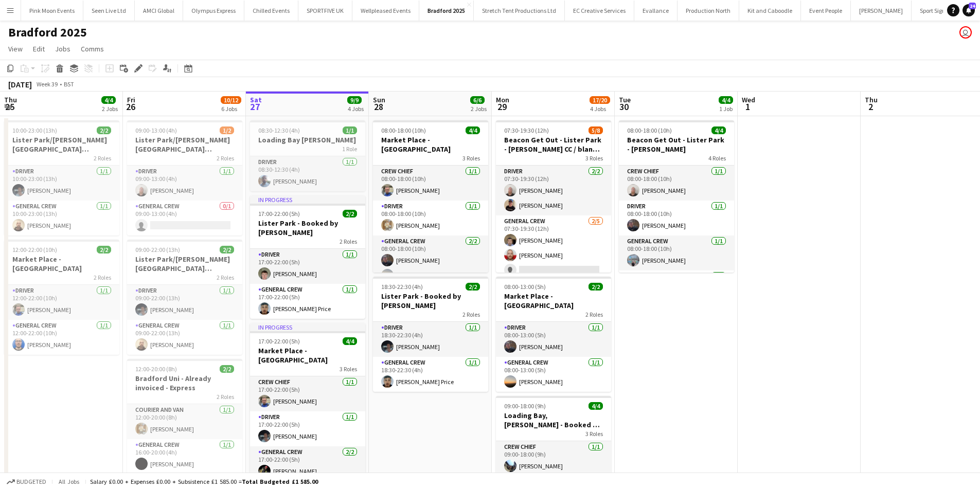 The height and width of the screenshot is (490, 980). I want to click on span: Comms, so click(92, 49).